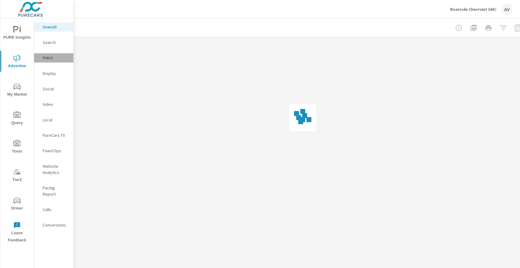 The image size is (520, 268). Describe the element at coordinates (55, 27) in the screenshot. I see `p: Overall` at that location.